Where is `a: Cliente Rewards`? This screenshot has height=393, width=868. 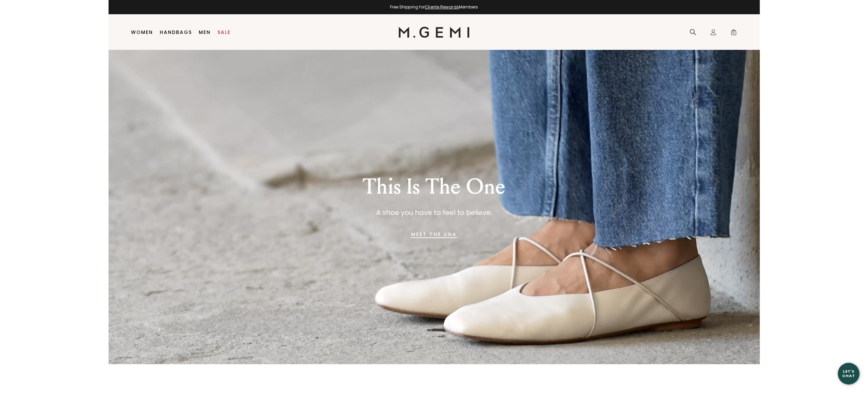 a: Cliente Rewards is located at coordinates (441, 7).